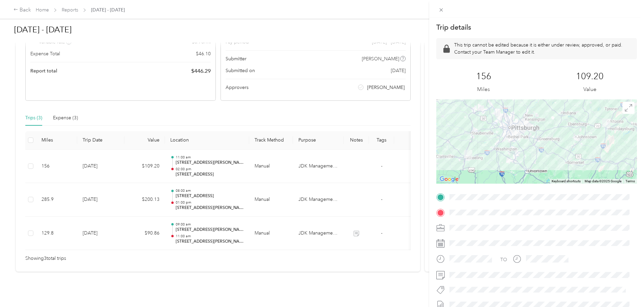 This screenshot has width=644, height=307. Describe the element at coordinates (566, 181) in the screenshot. I see `button: Keyboard shortcuts` at that location.